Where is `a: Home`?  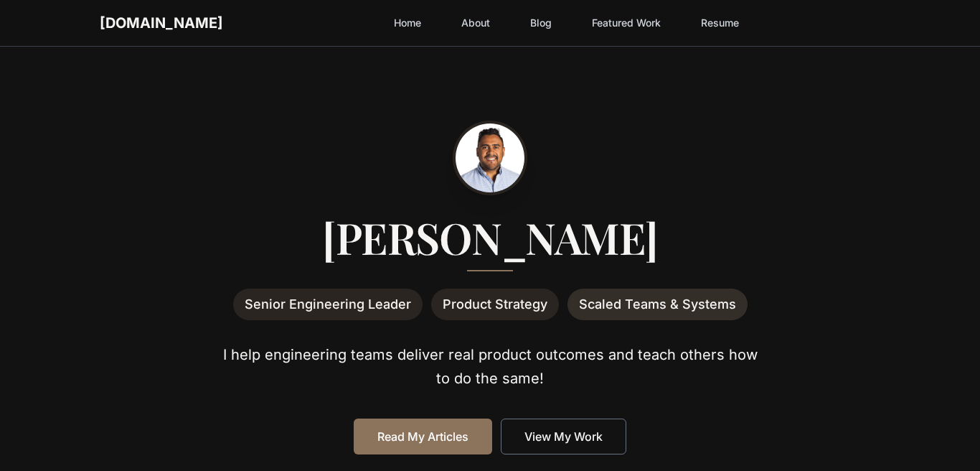 a: Home is located at coordinates (407, 23).